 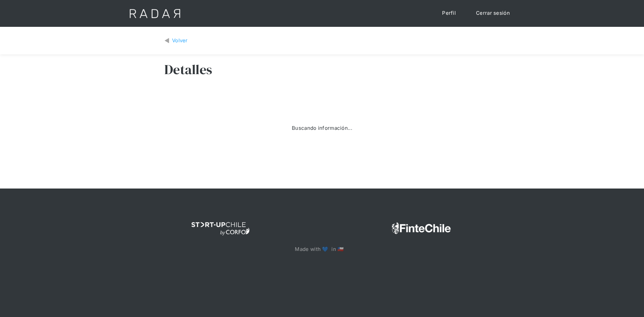 What do you see at coordinates (322, 249) in the screenshot?
I see `p: Made with 💙 in 🇨🇱` at bounding box center [322, 249].